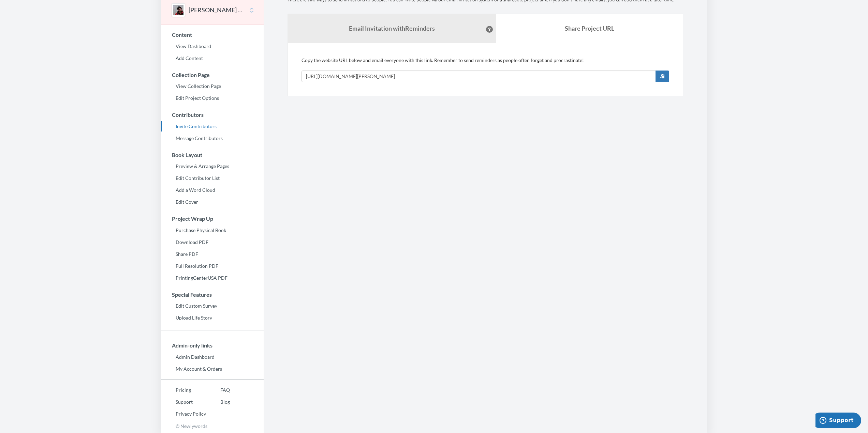 The image size is (868, 433). I want to click on h3: Special Features, so click(213, 295).